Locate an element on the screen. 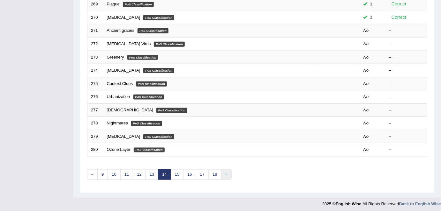  a: 14 is located at coordinates (164, 175).